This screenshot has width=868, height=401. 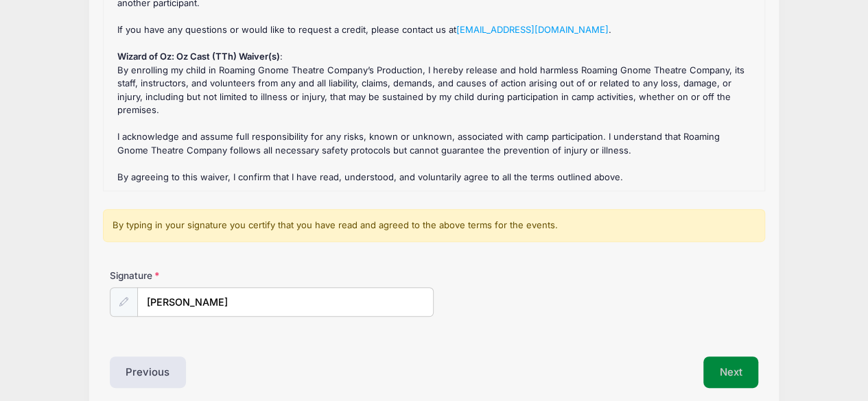 I want to click on button: Previous, so click(x=148, y=373).